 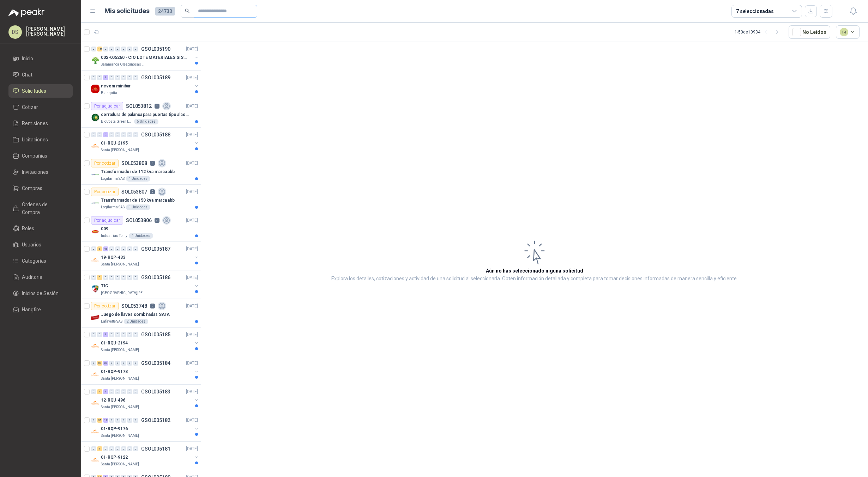 What do you see at coordinates (100, 363) in the screenshot?
I see `div: 29` at bounding box center [100, 363].